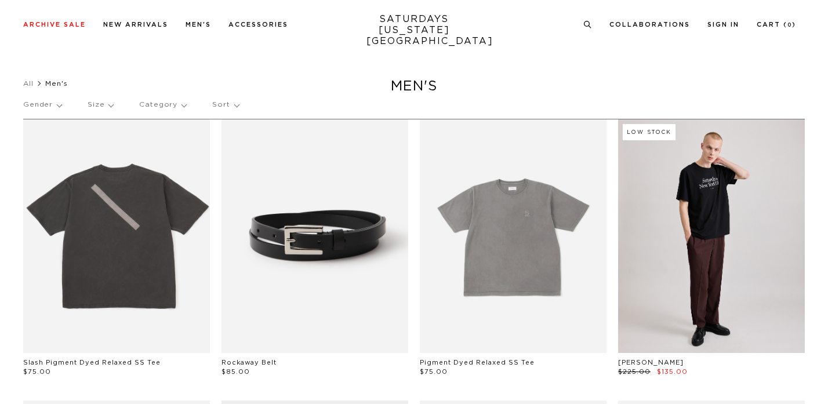 The width and height of the screenshot is (828, 404). What do you see at coordinates (225, 105) in the screenshot?
I see `p: Sort` at bounding box center [225, 105].